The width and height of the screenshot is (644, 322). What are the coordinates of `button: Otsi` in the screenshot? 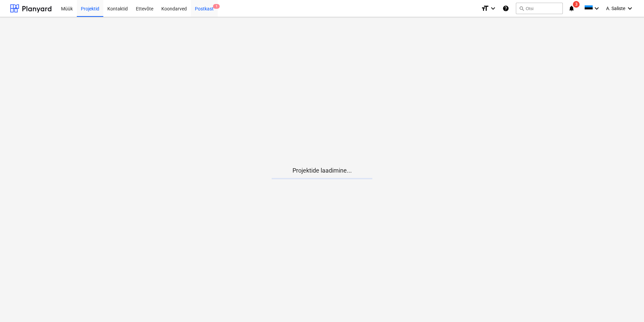 It's located at (539, 9).